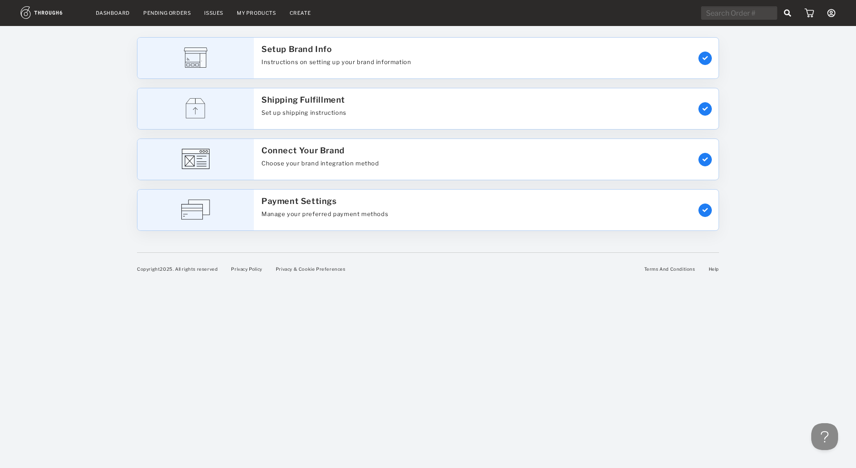 The width and height of the screenshot is (856, 468). I want to click on a: My Products, so click(257, 13).